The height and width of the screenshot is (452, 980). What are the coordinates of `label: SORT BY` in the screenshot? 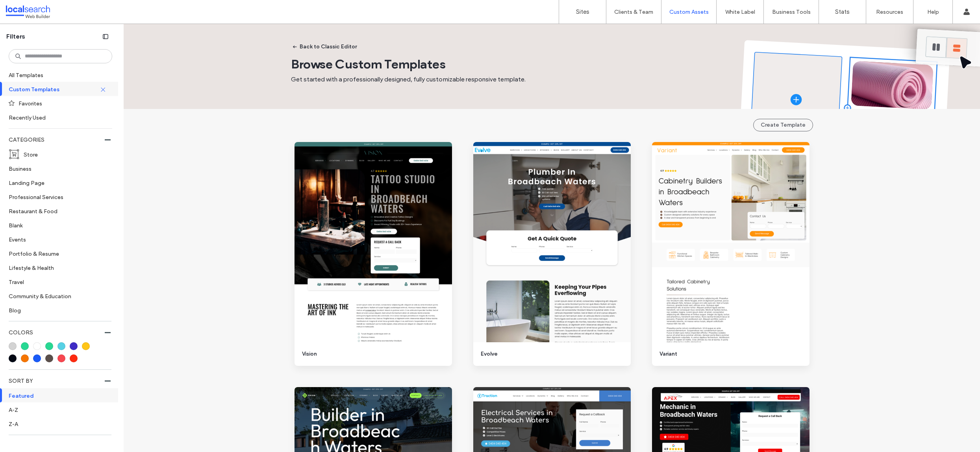 It's located at (57, 381).